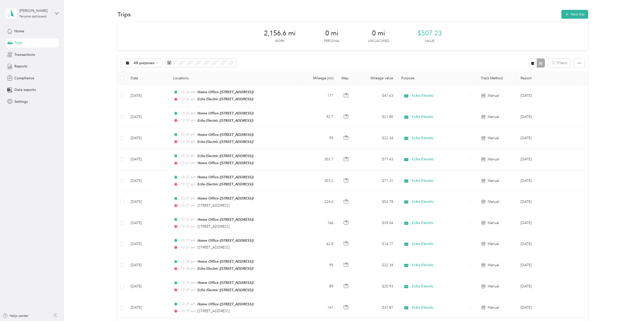 The image size is (644, 321). What do you see at coordinates (429, 41) in the screenshot?
I see `p: Value` at bounding box center [429, 41].